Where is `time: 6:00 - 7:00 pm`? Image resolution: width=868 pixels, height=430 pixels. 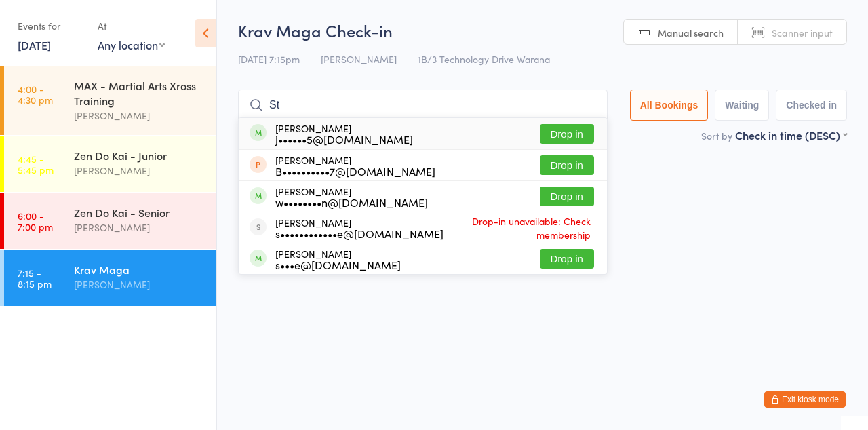
time: 6:00 - 7:00 pm is located at coordinates (36, 221).